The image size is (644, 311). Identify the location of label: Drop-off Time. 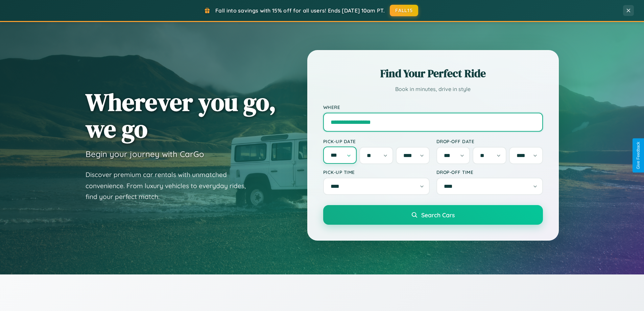
(489, 172).